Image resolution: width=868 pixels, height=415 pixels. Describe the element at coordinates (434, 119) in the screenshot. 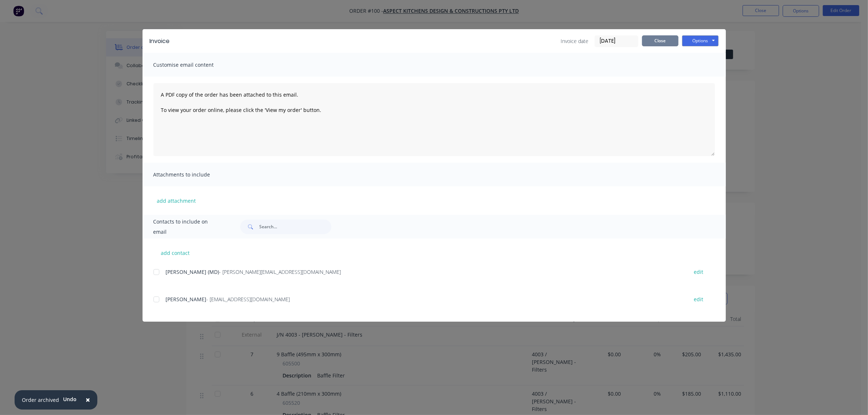

I see `textarea: A PDF copy of the order has been attached to this email. To view your order online, please click ...` at that location.